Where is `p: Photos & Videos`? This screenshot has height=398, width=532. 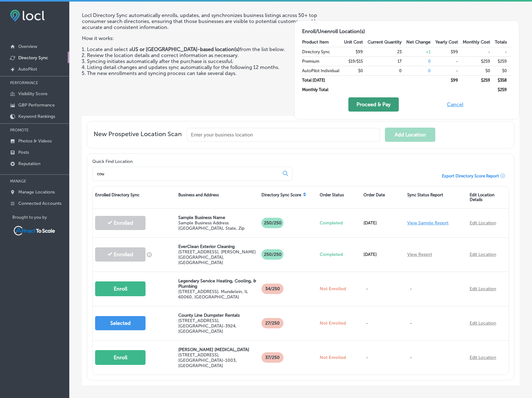
p: Photos & Videos is located at coordinates (35, 141).